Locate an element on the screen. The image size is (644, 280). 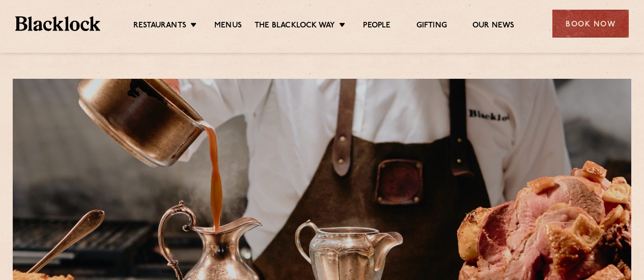
img: BL_Textured_Logo-footer-cropped.svg is located at coordinates (58, 24).